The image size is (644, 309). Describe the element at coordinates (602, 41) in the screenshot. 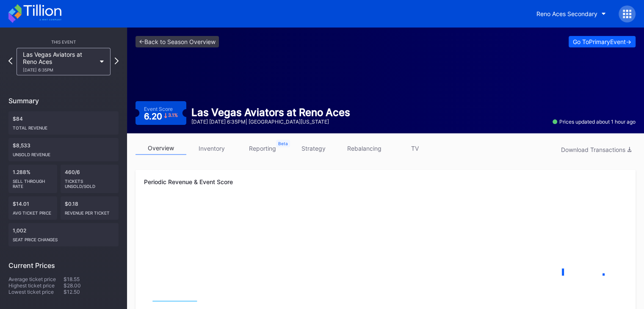

I see `div: Go To Primary Event ->` at that location.